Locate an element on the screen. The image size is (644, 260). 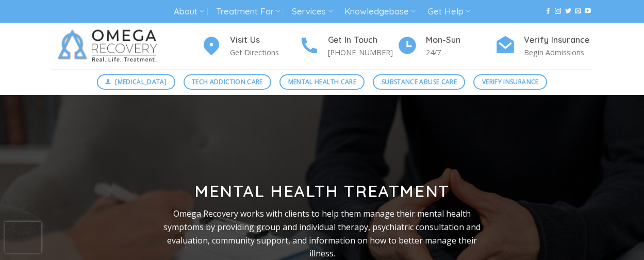
a: Treatment For is located at coordinates (248, 11).